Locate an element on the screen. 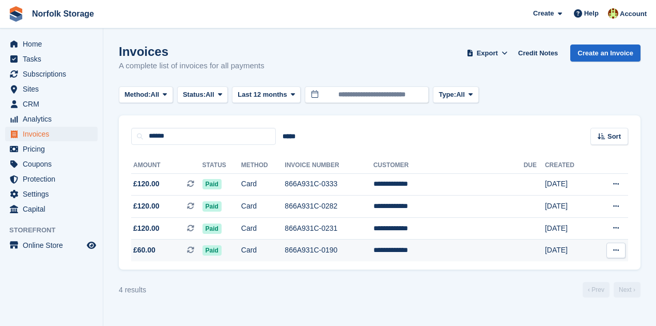  span: CRM is located at coordinates (54, 104).